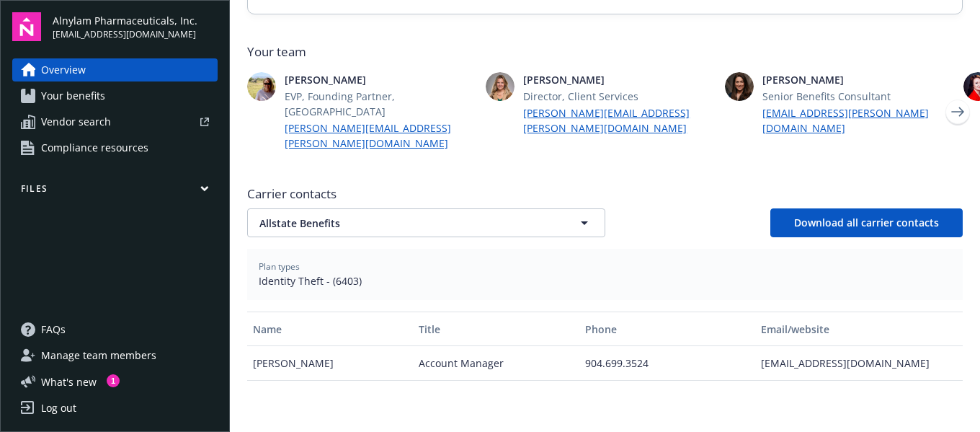 This screenshot has height=432, width=980. What do you see at coordinates (115, 148) in the screenshot?
I see `a: Compliance resources` at bounding box center [115, 148].